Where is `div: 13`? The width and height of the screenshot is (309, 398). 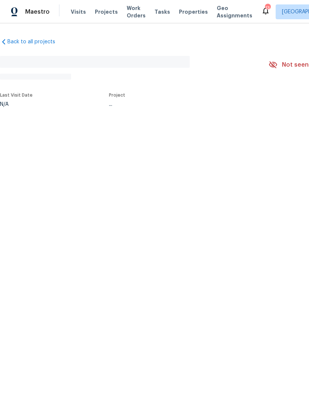
div: 13 is located at coordinates (267, 8).